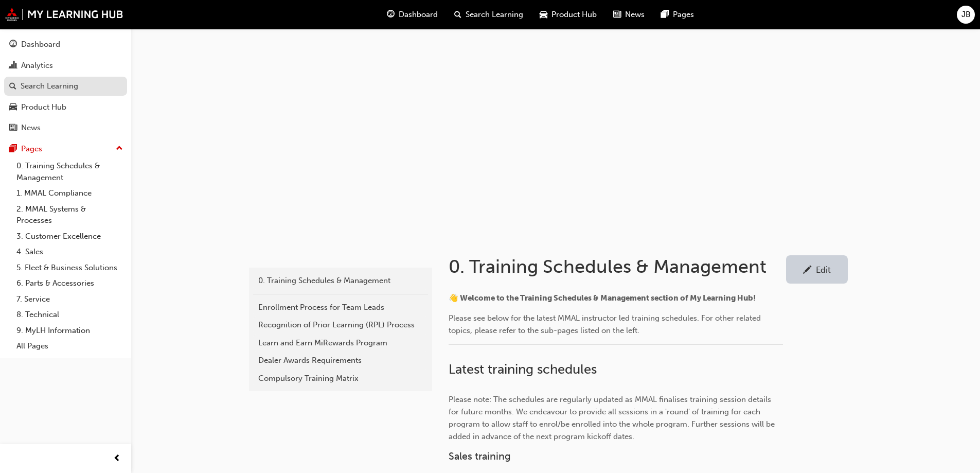  I want to click on a: Enrollment Process for Team Leads, so click(341, 307).